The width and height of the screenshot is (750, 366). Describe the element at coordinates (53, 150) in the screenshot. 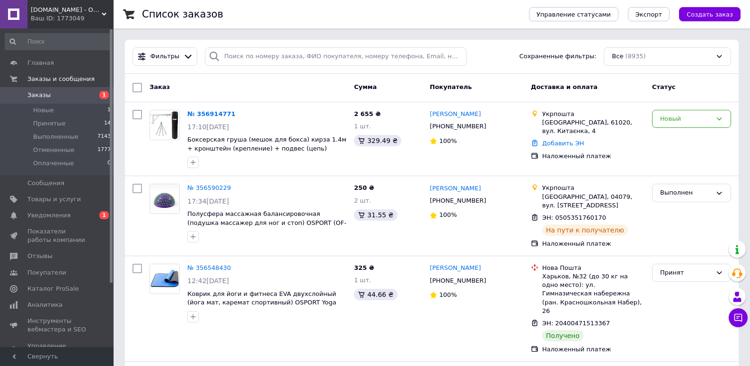

I see `span: Отмененные` at that location.